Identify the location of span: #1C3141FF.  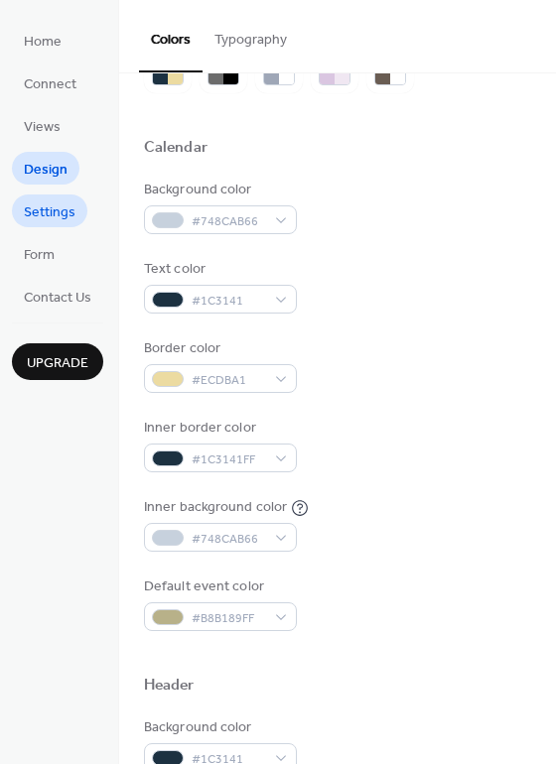
(228, 460).